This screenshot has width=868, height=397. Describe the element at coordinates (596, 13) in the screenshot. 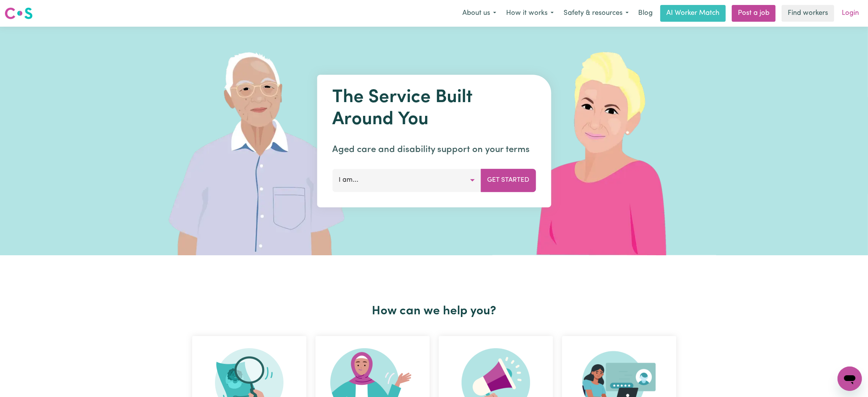

I see `button: Safety & resources` at that location.